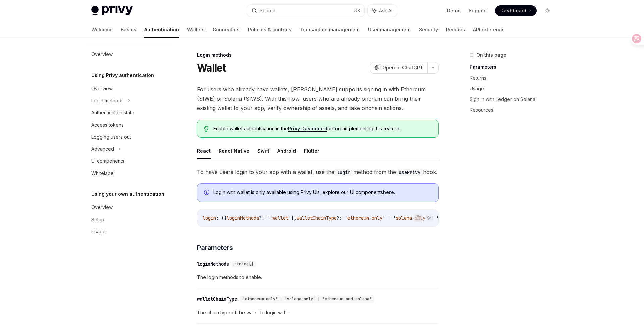 The width and height of the screenshot is (644, 325). Describe the element at coordinates (311, 151) in the screenshot. I see `button: Flutter` at that location.